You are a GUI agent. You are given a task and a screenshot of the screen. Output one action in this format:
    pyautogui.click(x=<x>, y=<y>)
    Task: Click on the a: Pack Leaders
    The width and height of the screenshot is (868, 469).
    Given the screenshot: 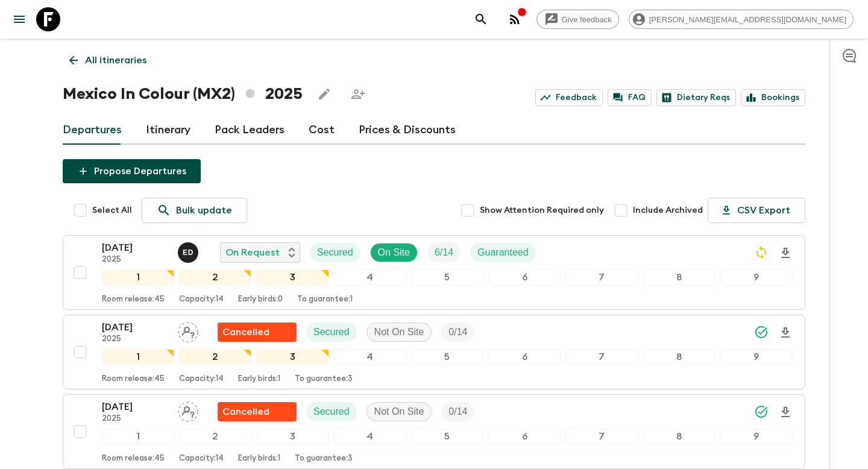 What is the action you would take?
    pyautogui.click(x=250, y=130)
    